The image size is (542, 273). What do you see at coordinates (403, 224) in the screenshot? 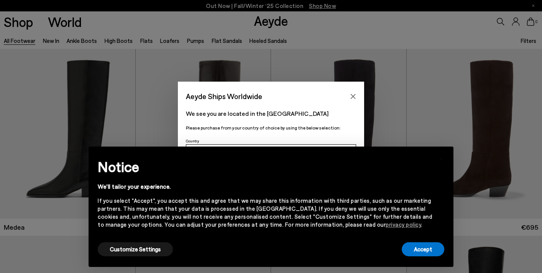
I see `a: privacy policy` at bounding box center [403, 224].